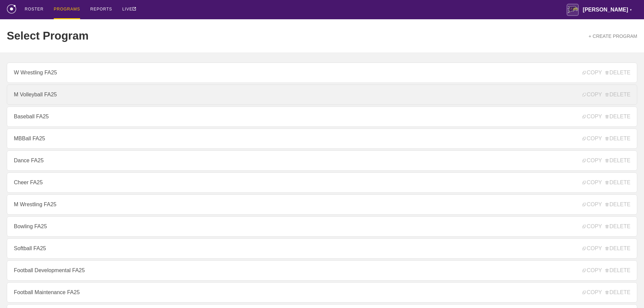  Describe the element at coordinates (12, 9) in the screenshot. I see `img: logo` at that location.